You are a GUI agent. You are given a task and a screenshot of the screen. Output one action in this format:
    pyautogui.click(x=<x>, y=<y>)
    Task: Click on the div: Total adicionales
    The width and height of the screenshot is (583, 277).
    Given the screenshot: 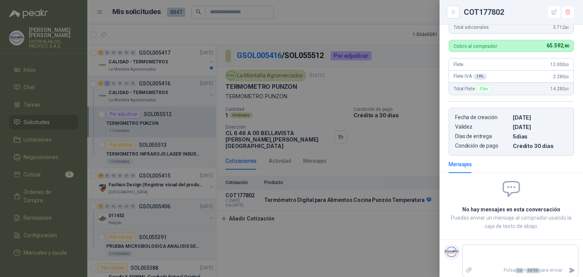 What is the action you would take?
    pyautogui.click(x=512, y=27)
    